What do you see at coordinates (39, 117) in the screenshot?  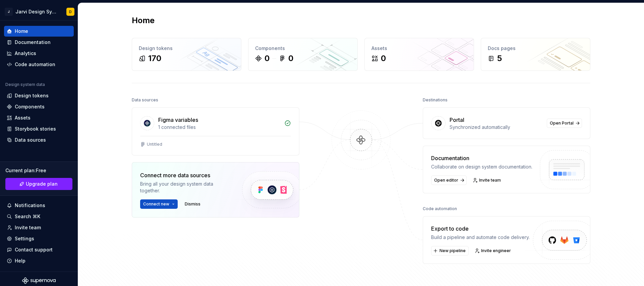 I see `a: Assets` at bounding box center [39, 117].